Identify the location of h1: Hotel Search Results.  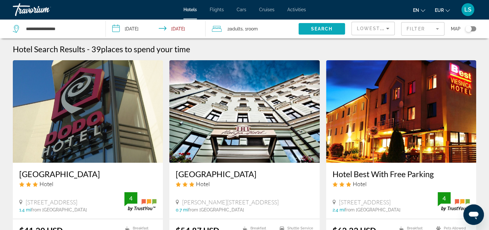
(49, 49).